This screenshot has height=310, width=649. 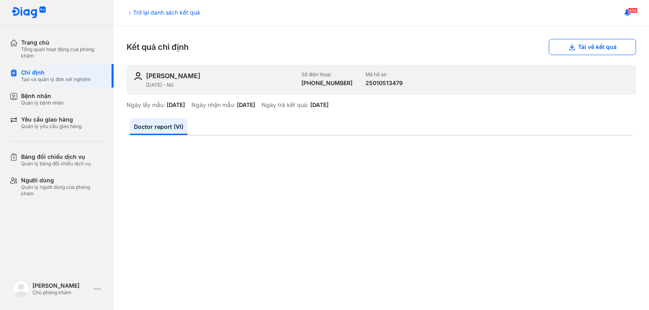 I want to click on div: Chủ phòng khám, so click(x=62, y=293).